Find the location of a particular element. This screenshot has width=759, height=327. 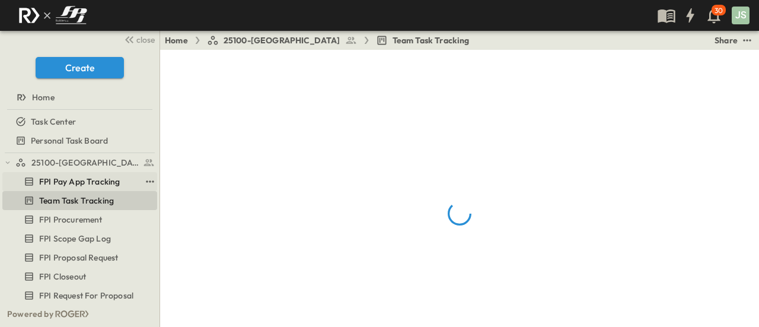

a: FPI Proposal Request is located at coordinates (78, 257).